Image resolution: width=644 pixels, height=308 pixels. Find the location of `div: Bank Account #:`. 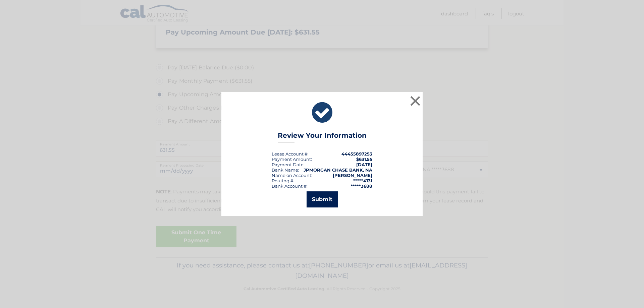

div: Bank Account #: is located at coordinates (290, 186).